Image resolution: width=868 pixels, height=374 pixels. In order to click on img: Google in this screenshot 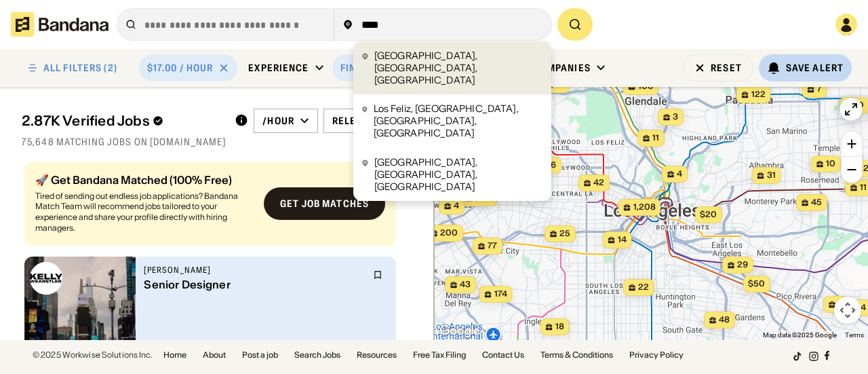, I will do `click(460, 331)`.